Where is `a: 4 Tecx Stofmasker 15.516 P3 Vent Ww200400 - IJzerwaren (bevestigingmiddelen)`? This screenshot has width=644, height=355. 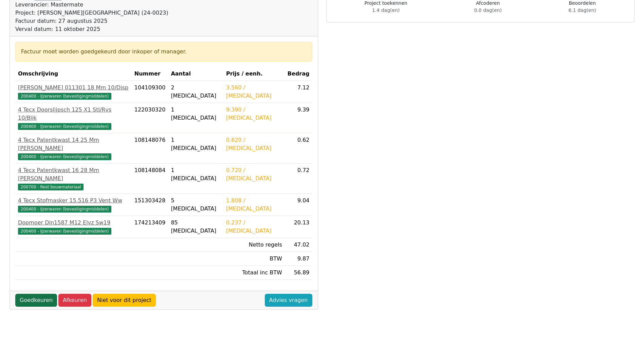 a: 4 Tecx Stofmasker 15.516 P3 Vent Ww200400 - IJzerwaren (bevestigingmiddelen) is located at coordinates (73, 204).